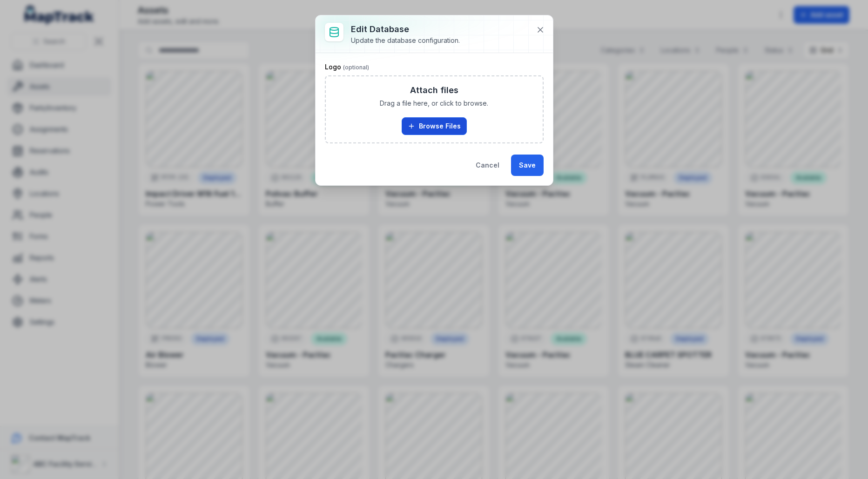 Image resolution: width=868 pixels, height=479 pixels. I want to click on button: Save, so click(527, 165).